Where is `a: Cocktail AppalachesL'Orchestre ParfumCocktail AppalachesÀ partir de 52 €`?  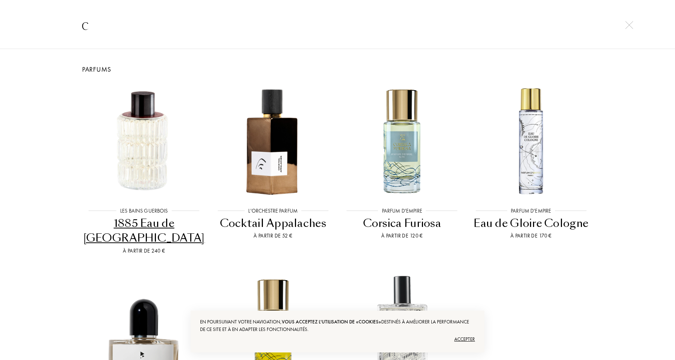
a: Cocktail AppalachesL'Orchestre ParfumCocktail AppalachesÀ partir de 52 € is located at coordinates (273, 169).